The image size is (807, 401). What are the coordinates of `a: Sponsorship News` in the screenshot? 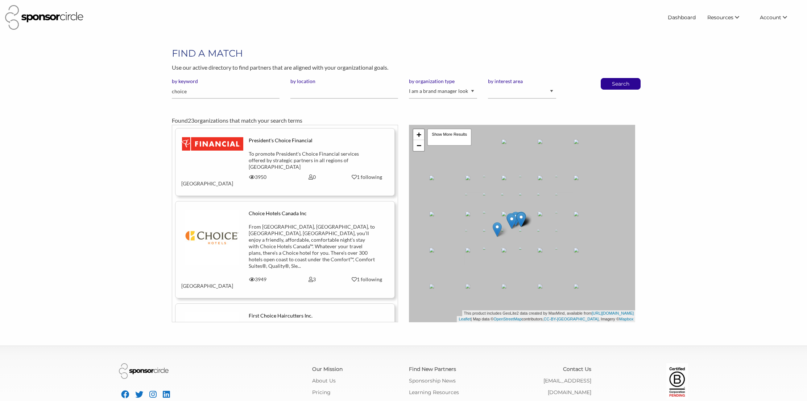 It's located at (432, 380).